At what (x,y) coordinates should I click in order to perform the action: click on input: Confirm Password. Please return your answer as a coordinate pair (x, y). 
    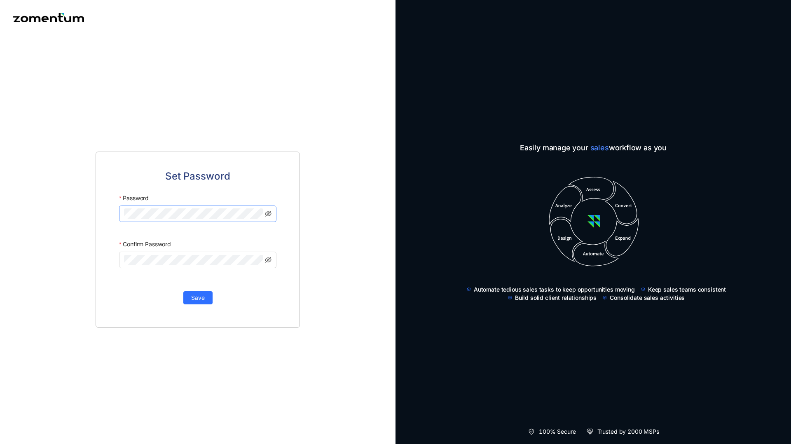
    Looking at the image, I should click on (194, 260).